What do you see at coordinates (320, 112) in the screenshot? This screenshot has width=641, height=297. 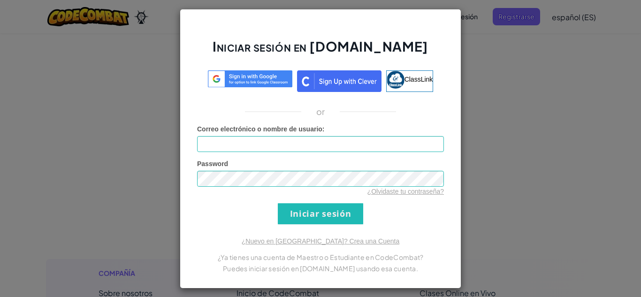 I see `p: or` at bounding box center [320, 112].